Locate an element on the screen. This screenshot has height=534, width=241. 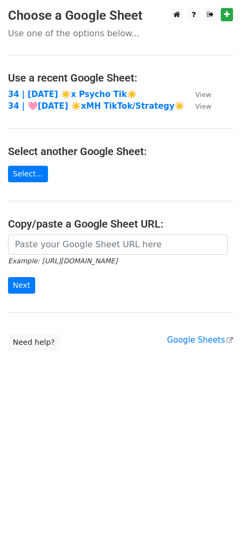
h4: Copy/paste a Google Sheet URL: is located at coordinates (121, 224).